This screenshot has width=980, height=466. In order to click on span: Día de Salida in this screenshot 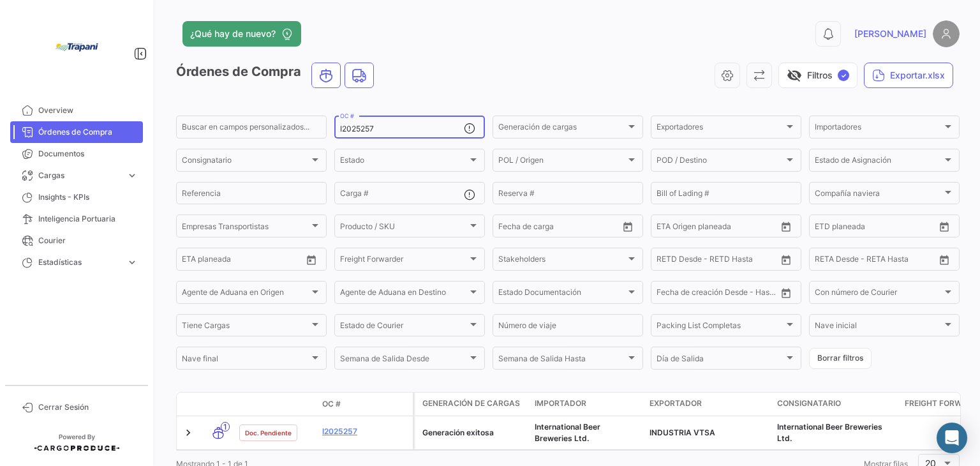, I will do `click(720, 360)`.